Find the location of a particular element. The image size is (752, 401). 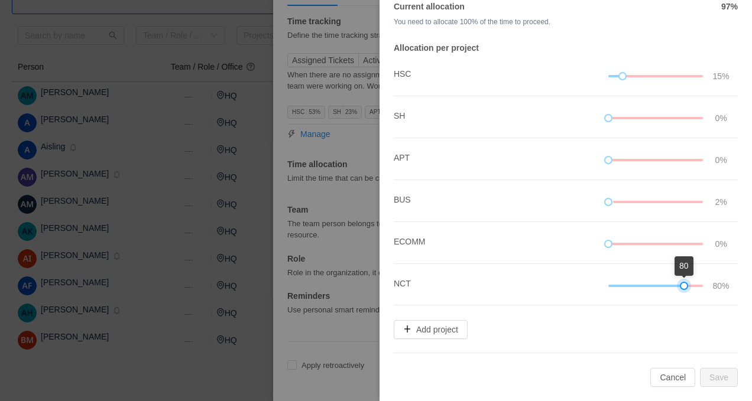

button: Cancel is located at coordinates (673, 378).